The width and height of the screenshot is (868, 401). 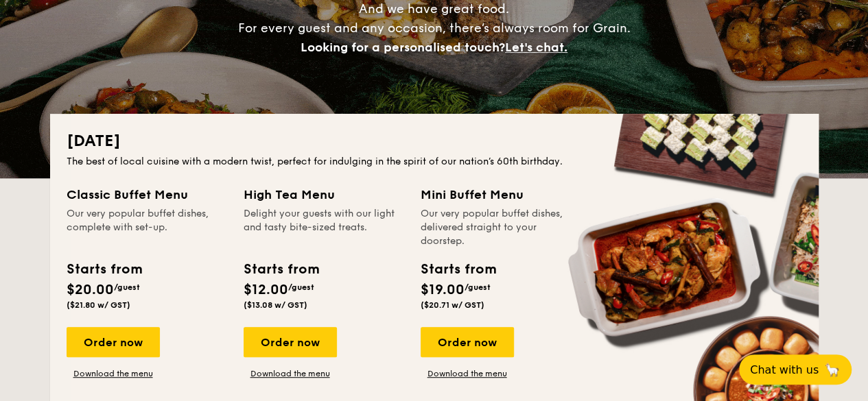 What do you see at coordinates (434, 162) in the screenshot?
I see `div: The best of local cuisine with a modern twist, perfect for indulging in the spirit of our nation’...` at bounding box center [434, 162].